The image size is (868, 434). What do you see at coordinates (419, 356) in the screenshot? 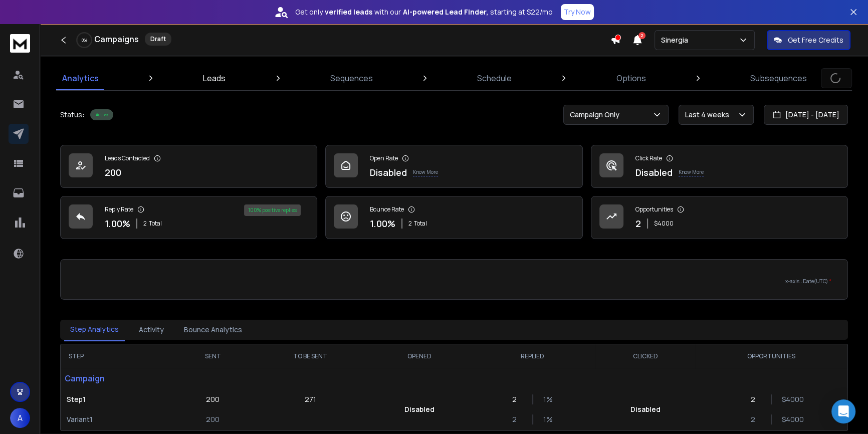
I see `th: OPENED` at bounding box center [419, 356].